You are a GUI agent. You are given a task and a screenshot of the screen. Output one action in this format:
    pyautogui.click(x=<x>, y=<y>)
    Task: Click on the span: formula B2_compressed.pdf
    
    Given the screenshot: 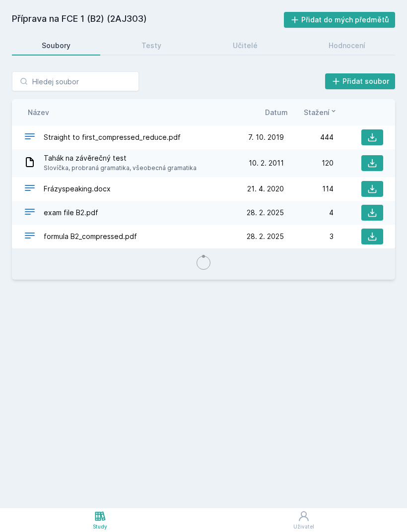 What is the action you would take?
    pyautogui.click(x=90, y=237)
    